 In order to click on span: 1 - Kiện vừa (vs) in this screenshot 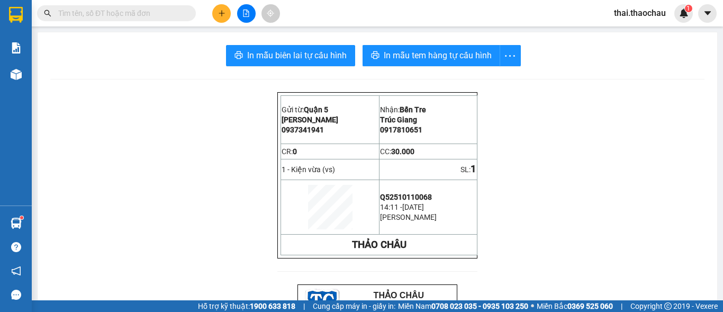, I will do `click(308, 169)`.